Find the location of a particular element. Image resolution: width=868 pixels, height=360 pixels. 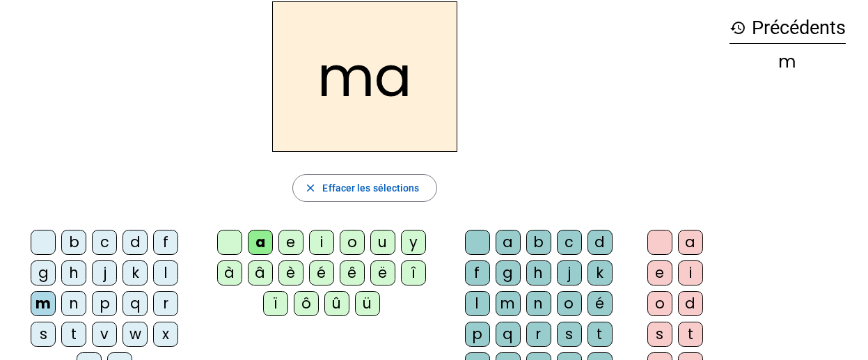

div: u is located at coordinates (383, 242).